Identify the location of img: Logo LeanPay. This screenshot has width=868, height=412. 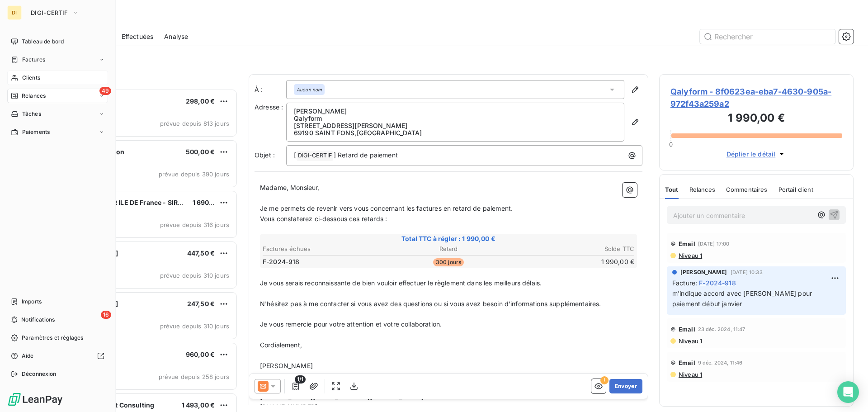
(35, 399).